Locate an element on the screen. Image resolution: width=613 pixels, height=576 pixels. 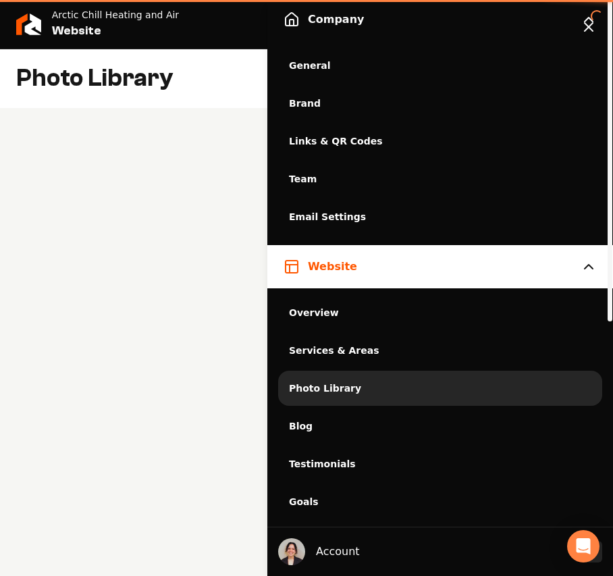
span: Account is located at coordinates (337, 551).